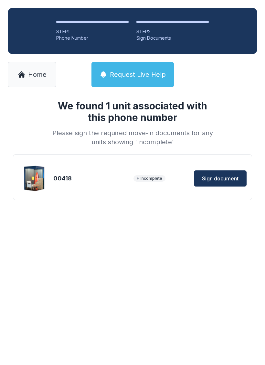  I want to click on span: Sign document, so click(220, 178).